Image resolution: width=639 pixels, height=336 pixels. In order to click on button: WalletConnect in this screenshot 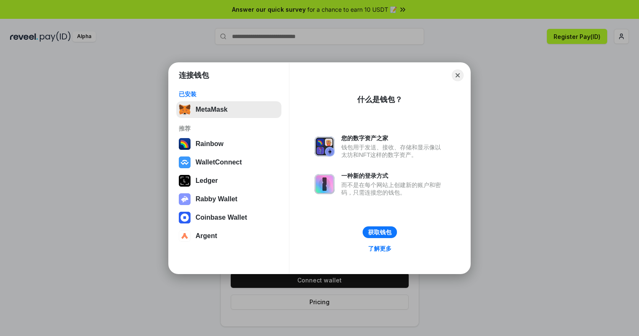, I will do `click(229, 163)`.